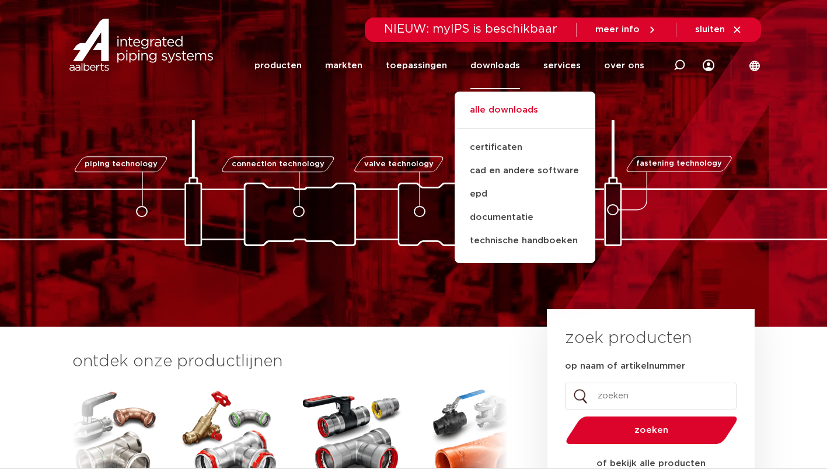  I want to click on a: meer info, so click(626, 30).